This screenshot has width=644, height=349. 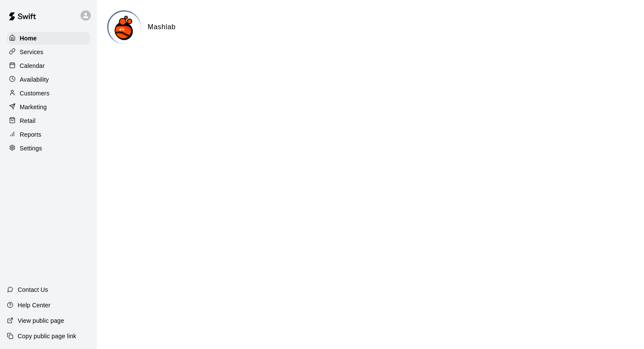 What do you see at coordinates (49, 52) in the screenshot?
I see `div: Services` at bounding box center [49, 52].